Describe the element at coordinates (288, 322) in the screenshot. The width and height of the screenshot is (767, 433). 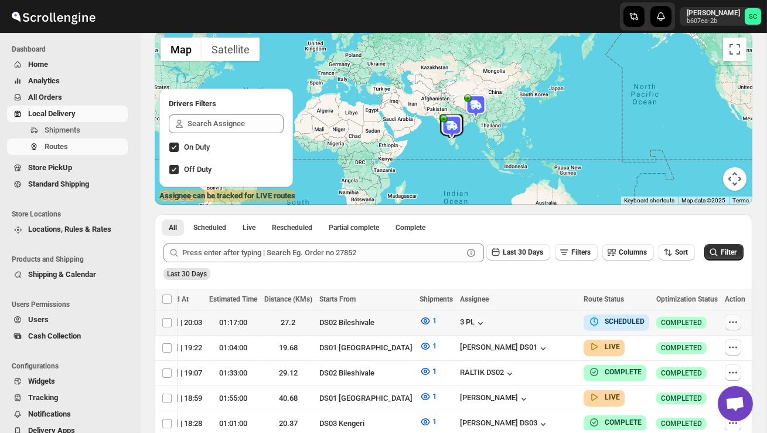
I see `div: 27.2` at that location.